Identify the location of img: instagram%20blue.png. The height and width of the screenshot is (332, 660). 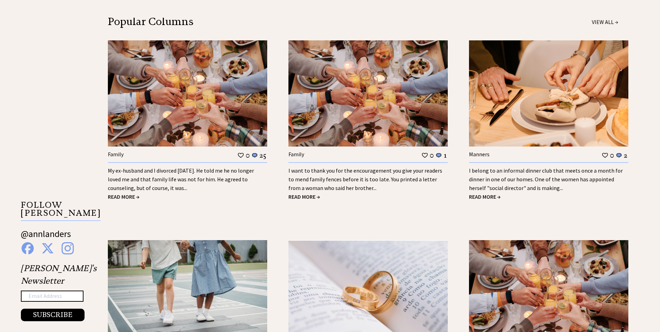
(67, 248).